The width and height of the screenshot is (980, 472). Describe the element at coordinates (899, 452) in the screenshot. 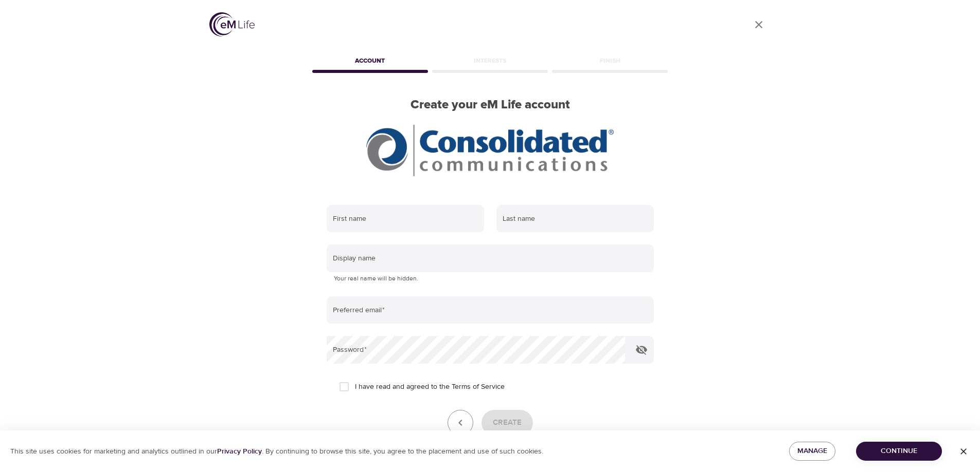

I see `button: Continue` at that location.